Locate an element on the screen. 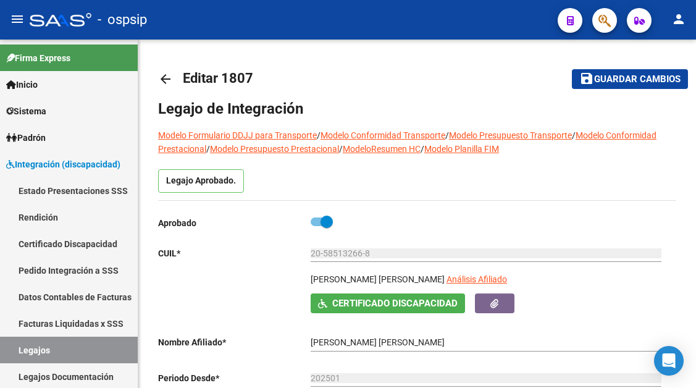 The width and height of the screenshot is (696, 388). p: CUIL is located at coordinates (234, 253).